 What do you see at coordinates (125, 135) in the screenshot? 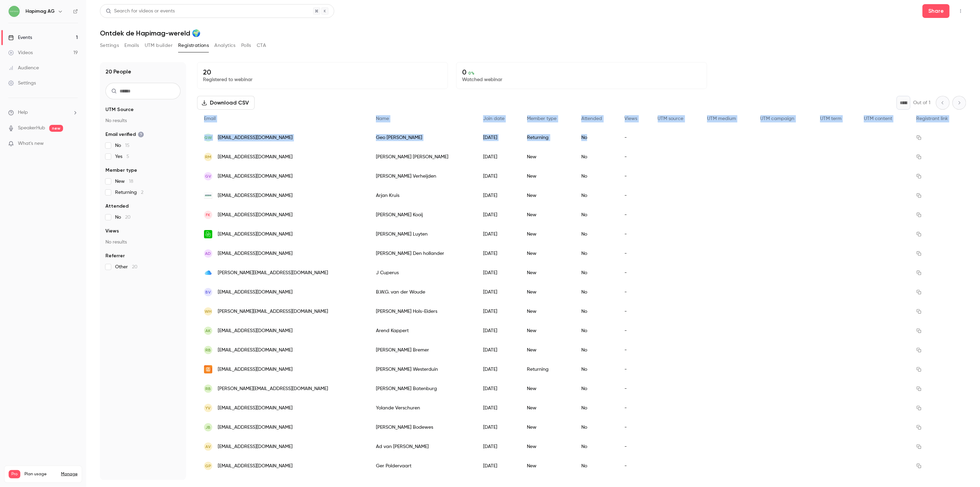
I see `span: Email verified` at bounding box center [125, 135].